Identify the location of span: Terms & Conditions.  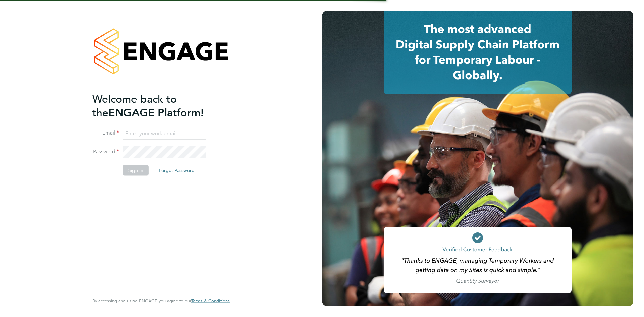
(211, 301).